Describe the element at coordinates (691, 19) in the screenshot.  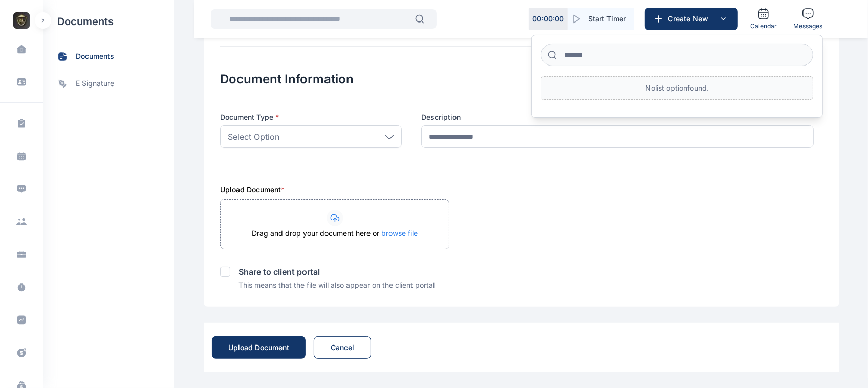
I see `span: Create New` at that location.